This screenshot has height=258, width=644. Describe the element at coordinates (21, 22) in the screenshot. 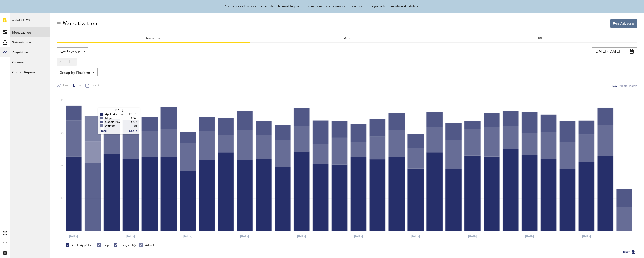

I see `span: Analytics` at that location.